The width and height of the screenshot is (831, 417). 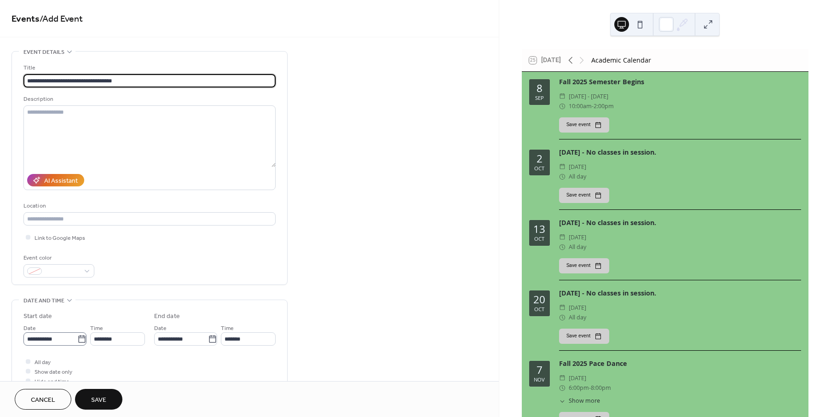 I want to click on span: Hide end time, so click(x=52, y=382).